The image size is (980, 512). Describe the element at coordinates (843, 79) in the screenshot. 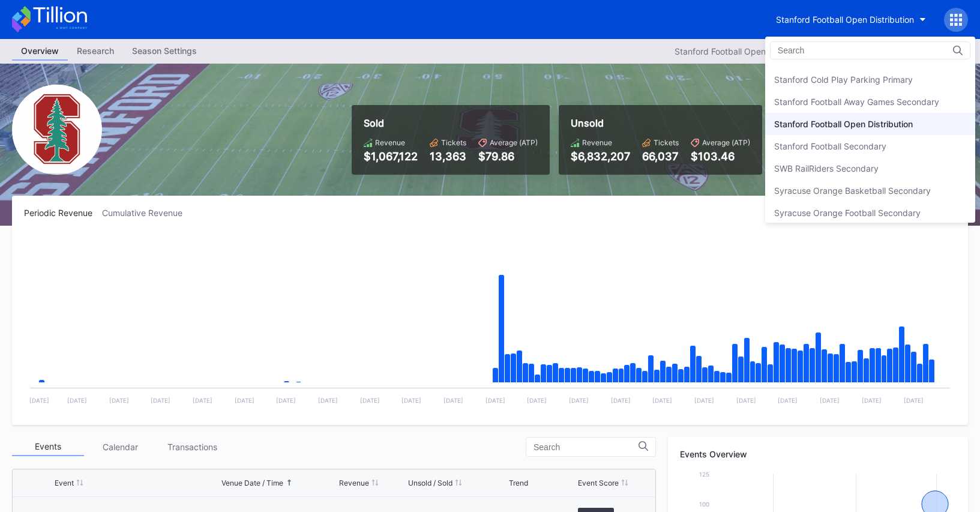

I see `div: Stanford Cold Play Parking Primary` at that location.